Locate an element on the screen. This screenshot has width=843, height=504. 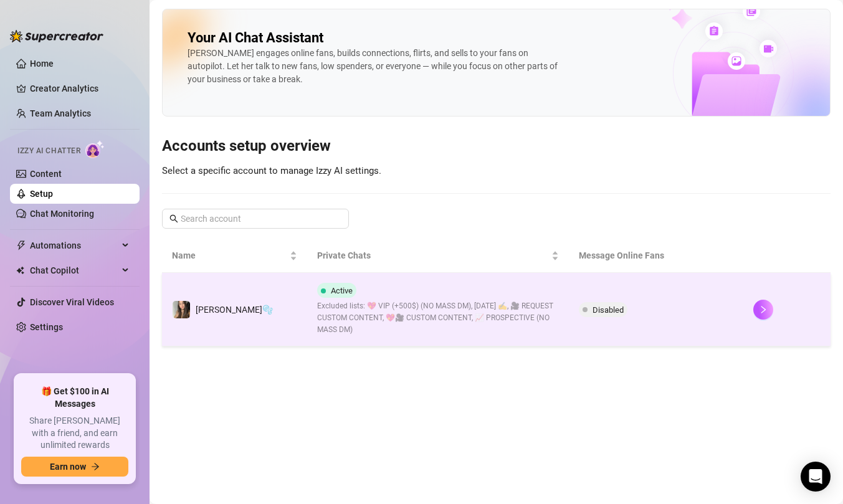
span: 🎁 Get $100 in AI Messages is located at coordinates (75, 397).